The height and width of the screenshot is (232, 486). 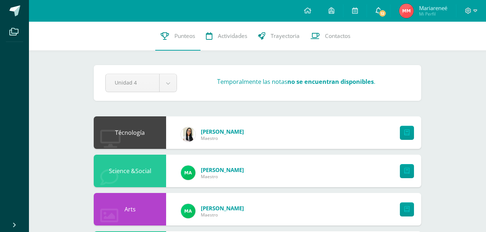 I want to click on span: Mariareneé, so click(x=433, y=8).